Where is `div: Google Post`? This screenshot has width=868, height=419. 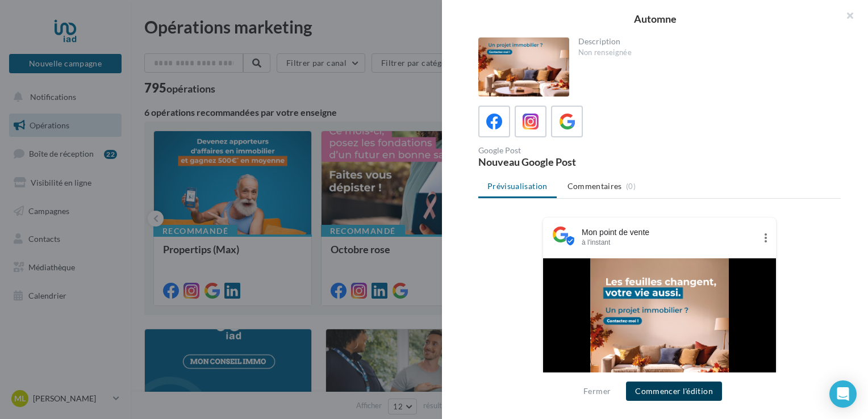
div: Google Post is located at coordinates (566, 151).